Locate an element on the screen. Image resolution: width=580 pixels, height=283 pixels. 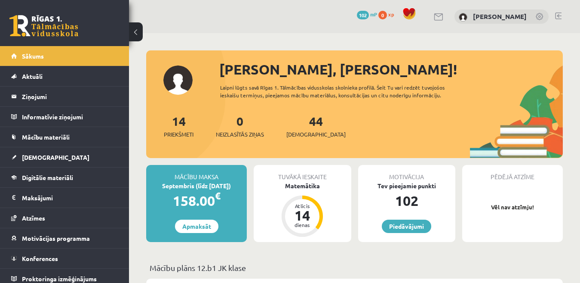
a: Atzīmes is located at coordinates (65, 218).